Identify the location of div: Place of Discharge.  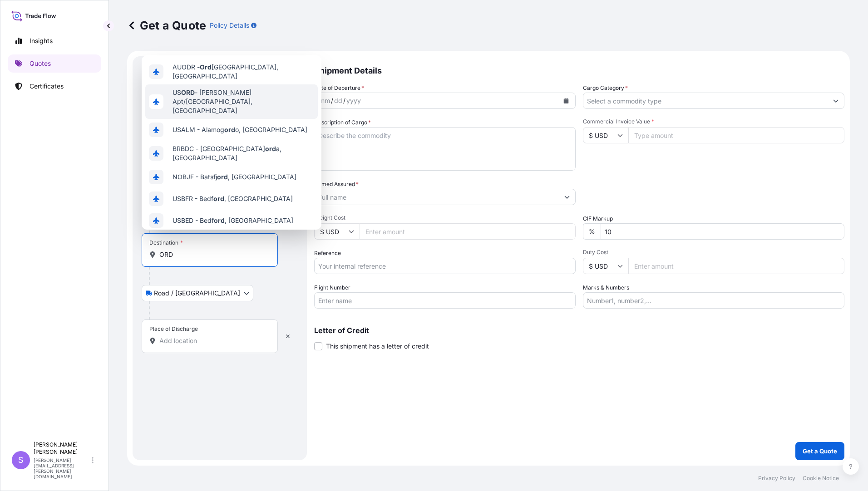
(173, 329).